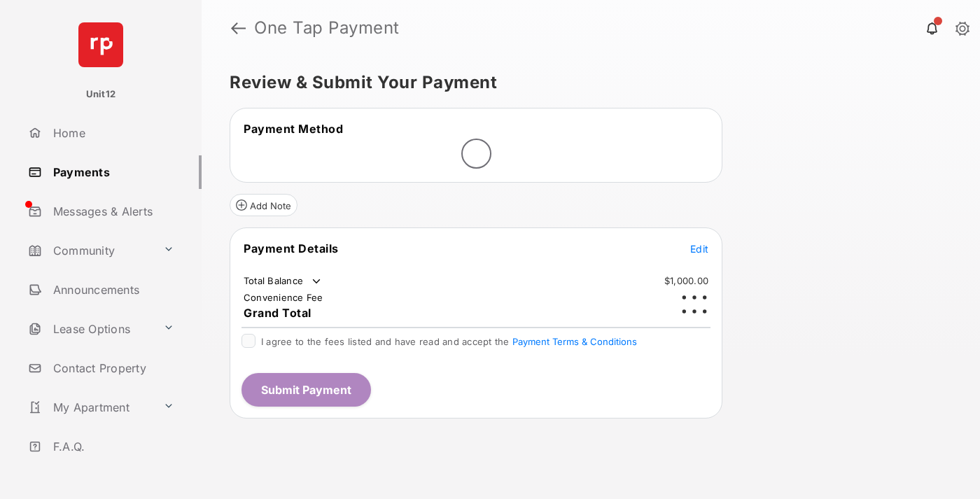  Describe the element at coordinates (112, 212) in the screenshot. I see `a: Messages & Alerts` at that location.